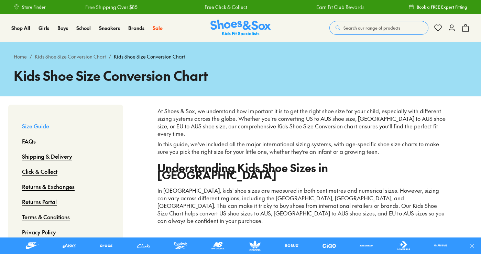  I want to click on h1: Kids Shoe Size Conversion Chart, so click(240, 75).